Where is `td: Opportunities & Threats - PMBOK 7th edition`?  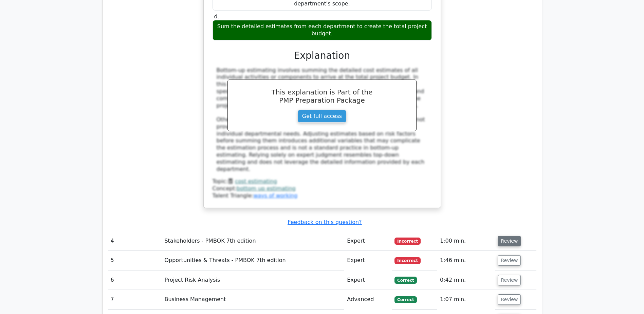
td: Opportunities & Threats - PMBOK 7th edition is located at coordinates (253, 260).